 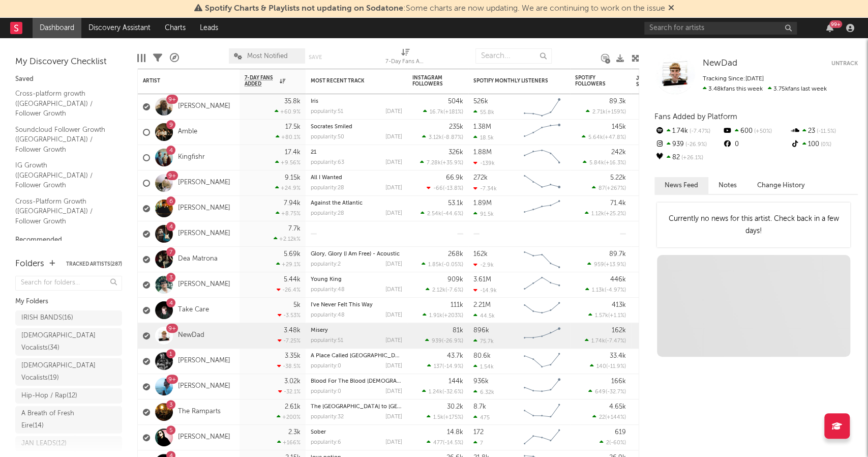 What do you see at coordinates (481, 101) in the screenshot?
I see `div: 526k` at bounding box center [481, 101].